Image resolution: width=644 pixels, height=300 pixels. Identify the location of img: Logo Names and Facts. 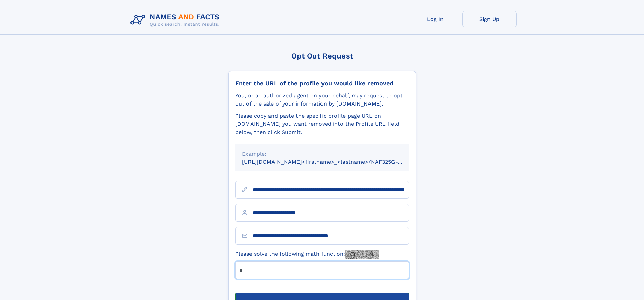
(177, 20).